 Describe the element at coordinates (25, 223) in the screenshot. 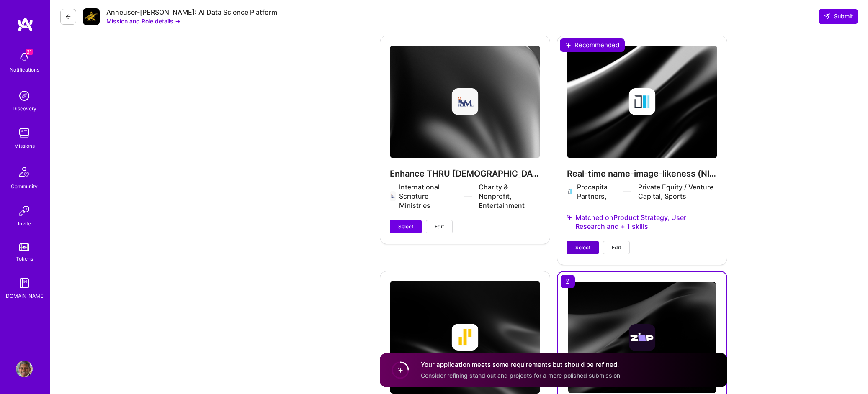

I see `div: Invite` at that location.